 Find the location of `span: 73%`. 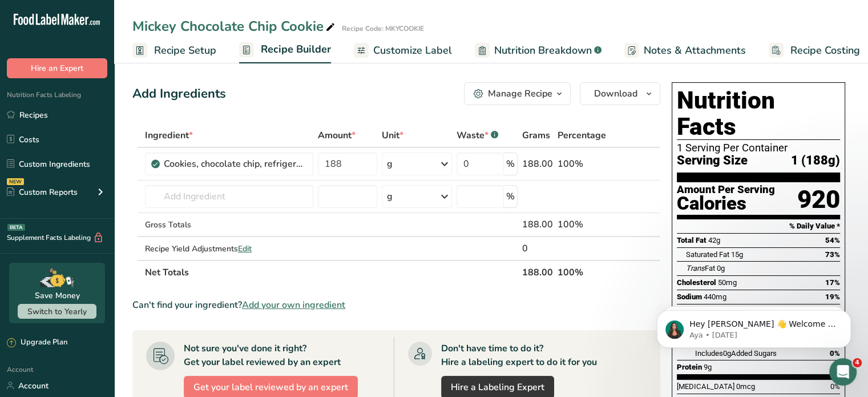

span: 73% is located at coordinates (833, 254).